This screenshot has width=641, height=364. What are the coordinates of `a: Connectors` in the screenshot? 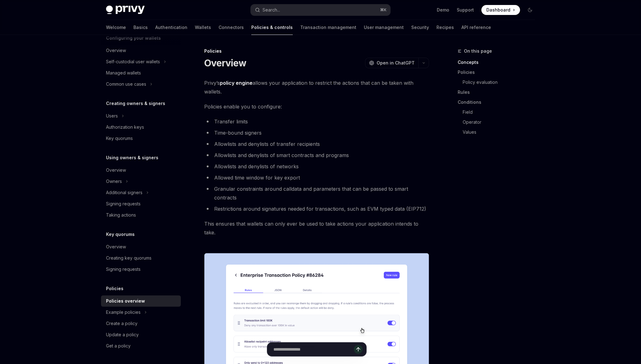 It's located at (231, 27).